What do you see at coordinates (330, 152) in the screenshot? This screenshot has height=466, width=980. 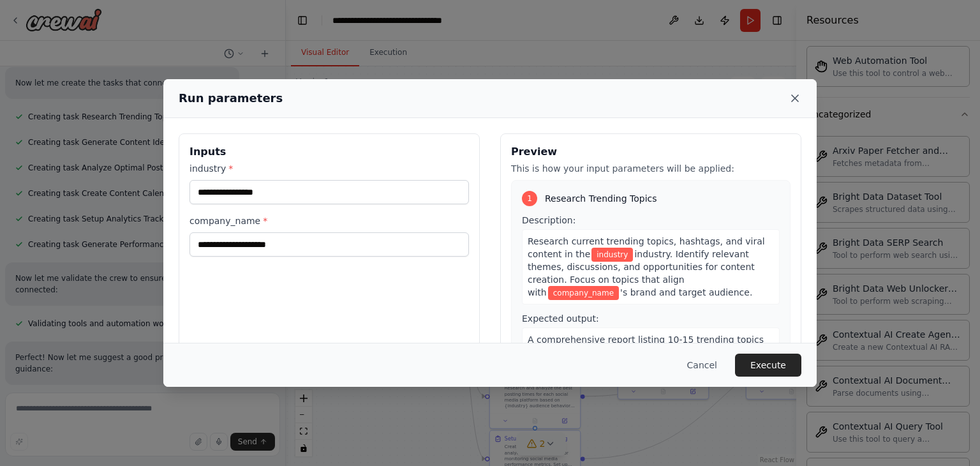 I see `h3: Inputs` at bounding box center [330, 152].